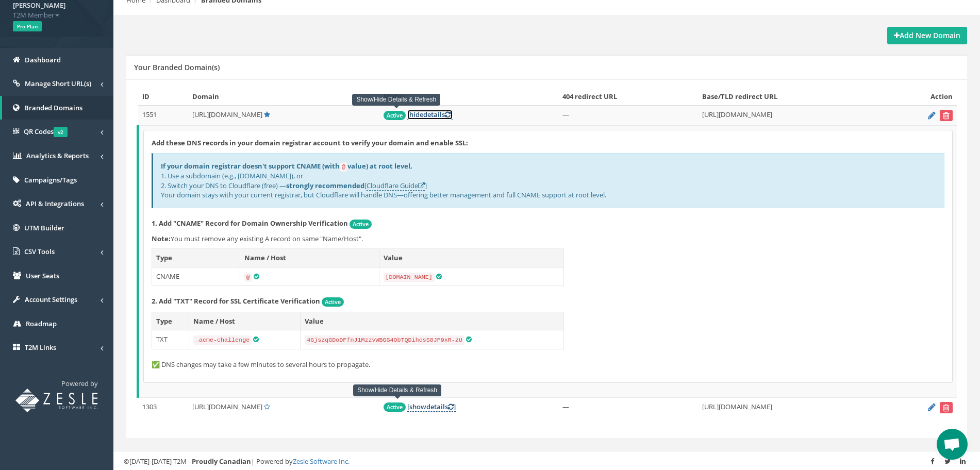  What do you see at coordinates (468, 96) in the screenshot?
I see `th: Status` at bounding box center [468, 96].